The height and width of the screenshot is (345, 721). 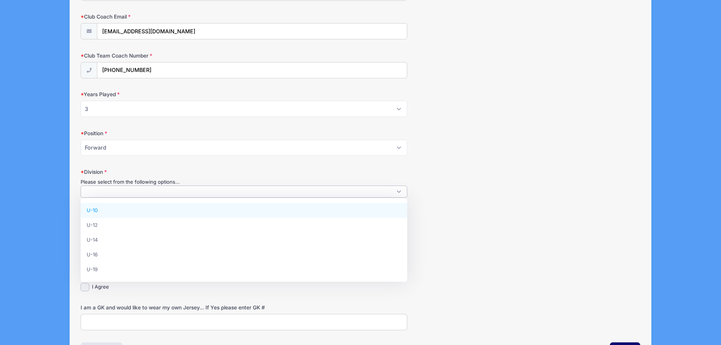 What do you see at coordinates (100, 287) in the screenshot?
I see `label: I Agree` at bounding box center [100, 287].